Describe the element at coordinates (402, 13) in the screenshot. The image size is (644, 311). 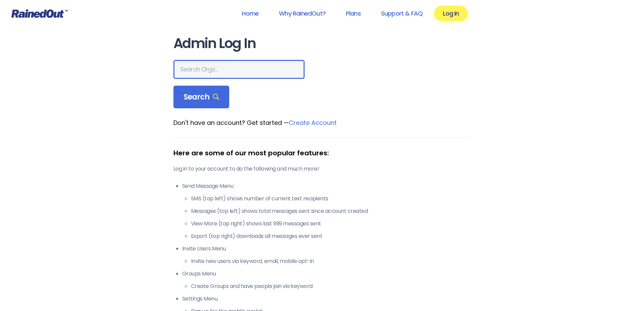
I see `a: Support & FAQ` at that location.